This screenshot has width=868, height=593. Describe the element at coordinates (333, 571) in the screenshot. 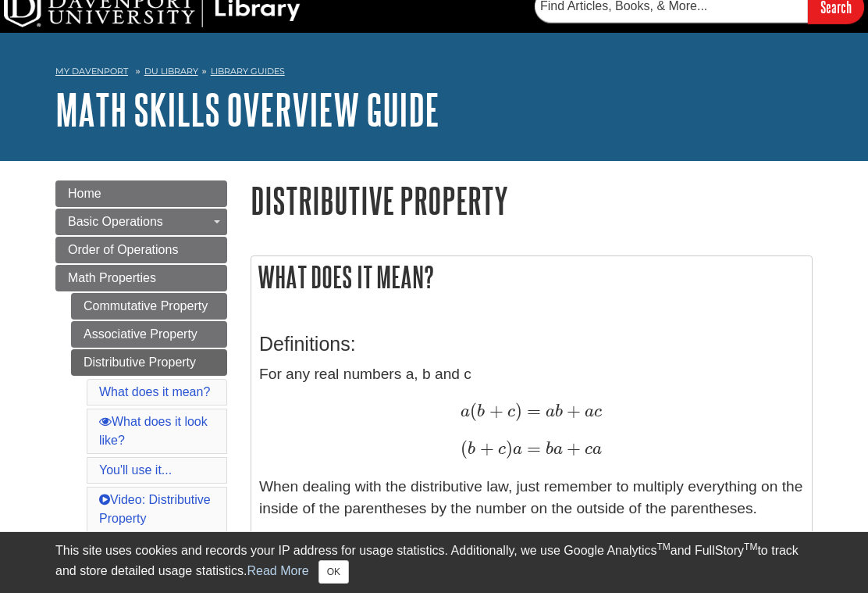

I see `button: Close` at that location.